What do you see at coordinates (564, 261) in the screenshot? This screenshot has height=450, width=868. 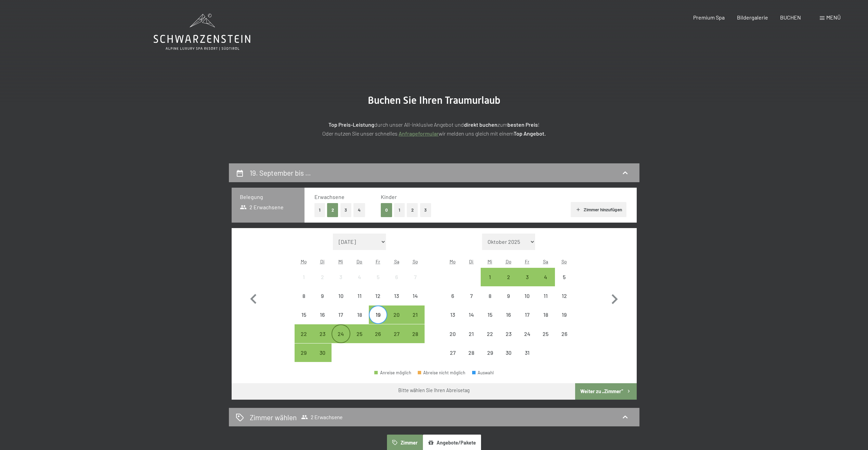 I see `abbr: Sonntag` at bounding box center [564, 261].